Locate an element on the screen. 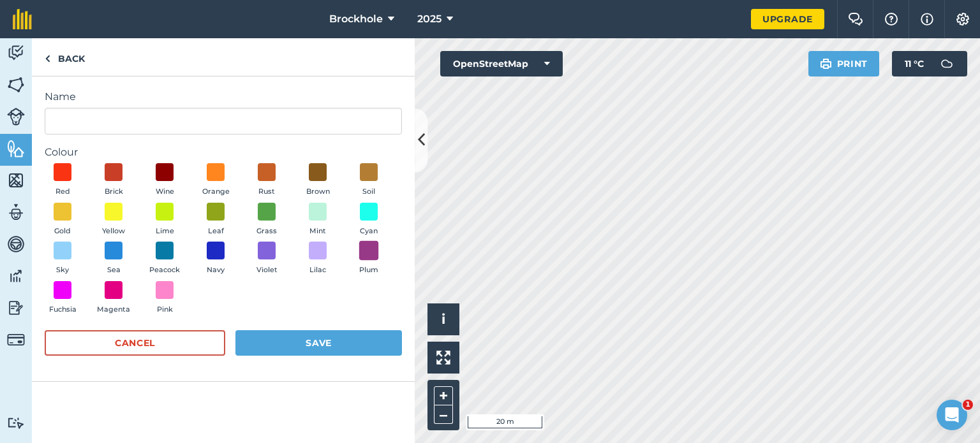 The width and height of the screenshot is (980, 443). label: Name is located at coordinates (223, 97).